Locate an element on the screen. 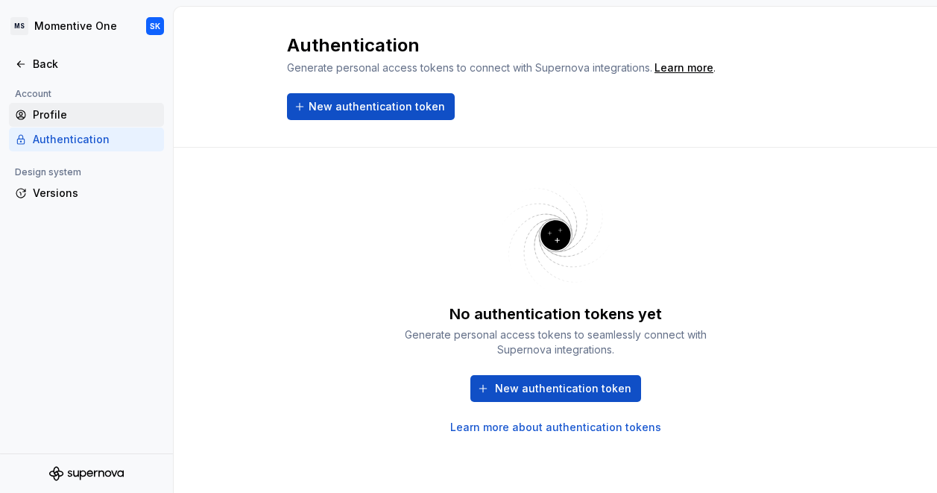  div: Generate personal access tokens to seamlessly connect with Supernova integrations. is located at coordinates (555, 342).